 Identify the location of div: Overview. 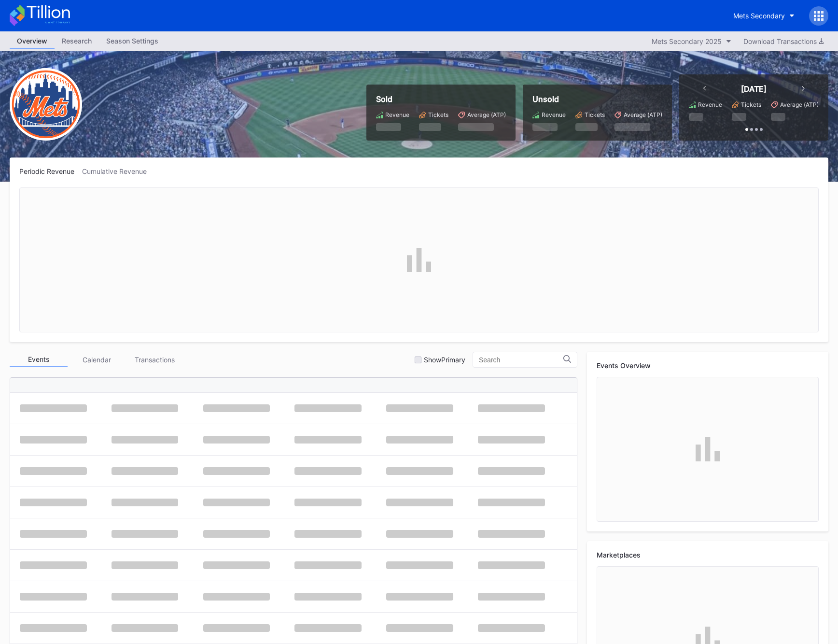
(32, 41).